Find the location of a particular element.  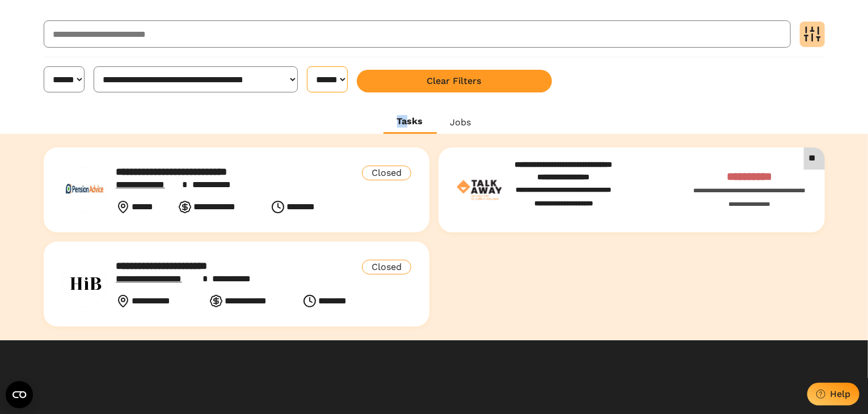

button: Tasks is located at coordinates (410, 122).